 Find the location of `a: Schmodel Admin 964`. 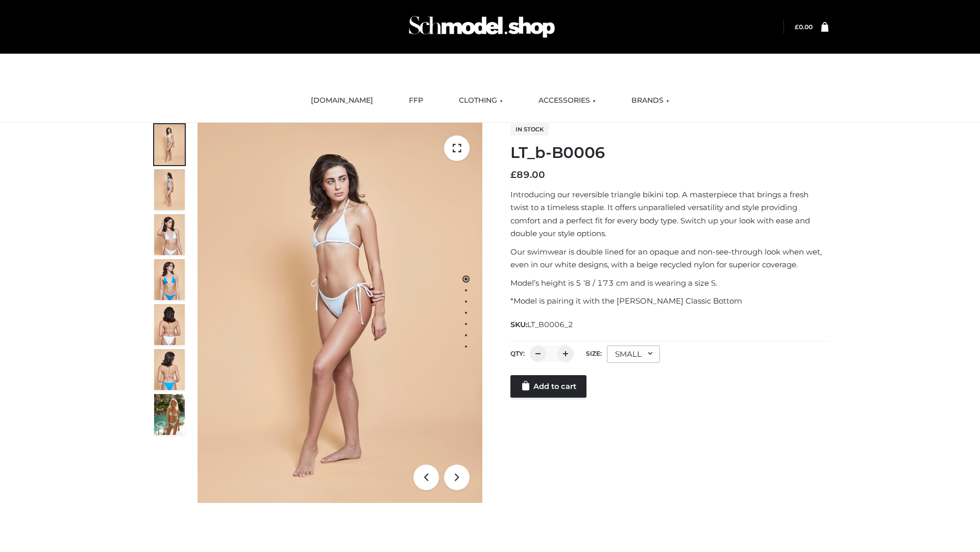

a: Schmodel Admin 964 is located at coordinates (482, 26).